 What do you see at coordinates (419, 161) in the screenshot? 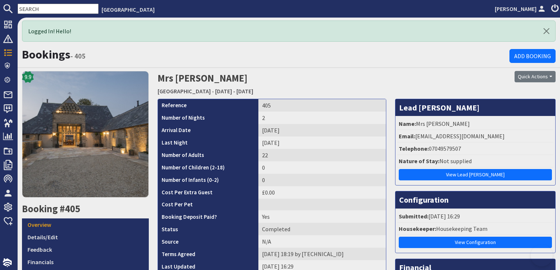
I see `strong: Nature of Stay:` at bounding box center [419, 161].